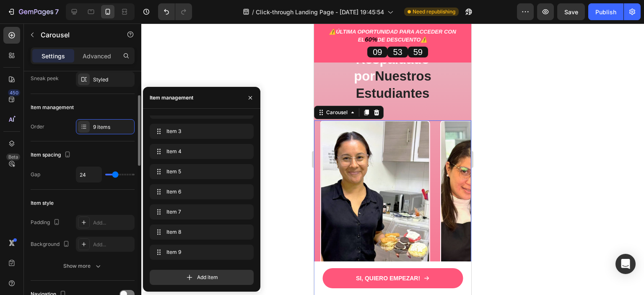  Describe the element at coordinates (56, 12) in the screenshot. I see `p: 7` at that location.